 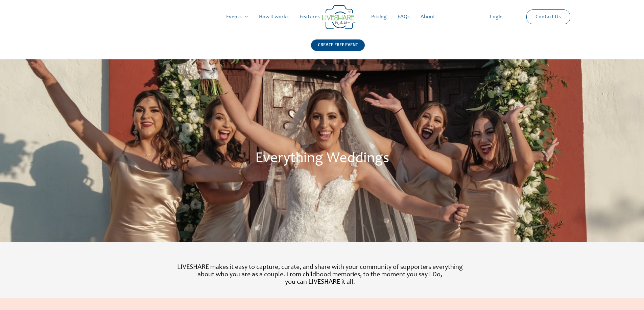 What do you see at coordinates (274, 17) in the screenshot?
I see `a: How it works` at bounding box center [274, 17].